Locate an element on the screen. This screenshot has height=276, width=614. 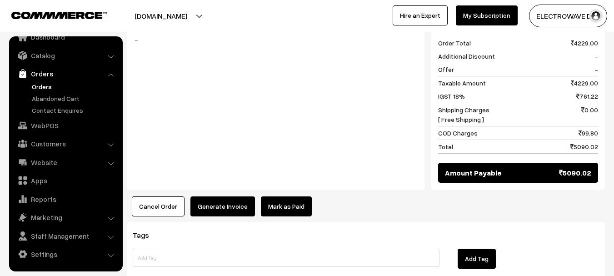
button: Generate Invoice is located at coordinates (223, 206).